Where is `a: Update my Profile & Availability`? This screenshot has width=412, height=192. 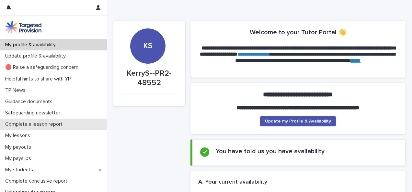
a: Update my Profile & Availability is located at coordinates (298, 122).